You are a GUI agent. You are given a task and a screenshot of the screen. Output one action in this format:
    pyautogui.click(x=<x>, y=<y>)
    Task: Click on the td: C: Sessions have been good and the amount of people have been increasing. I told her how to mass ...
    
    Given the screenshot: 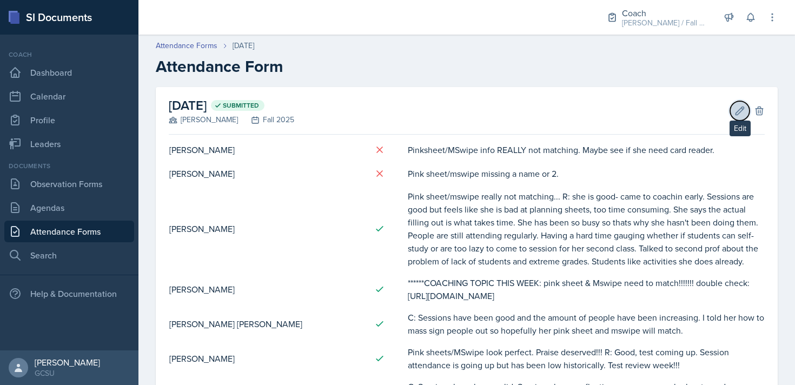 What is the action you would take?
    pyautogui.click(x=586, y=324)
    